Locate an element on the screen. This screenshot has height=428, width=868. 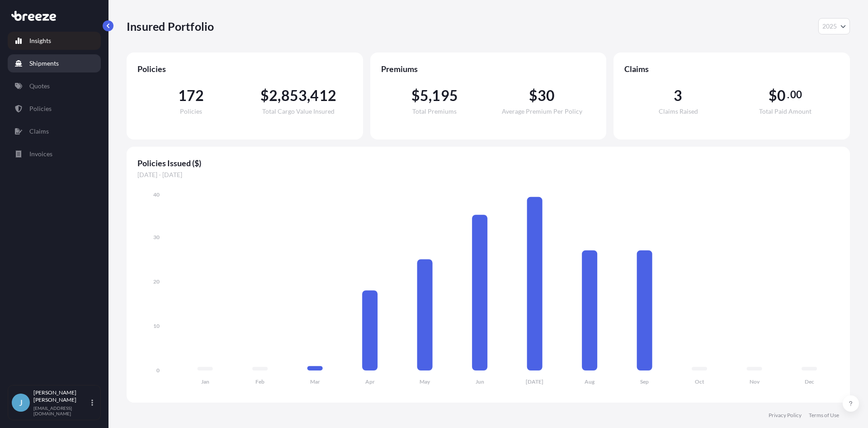
p: Terms of Use is located at coordinates (824, 415).